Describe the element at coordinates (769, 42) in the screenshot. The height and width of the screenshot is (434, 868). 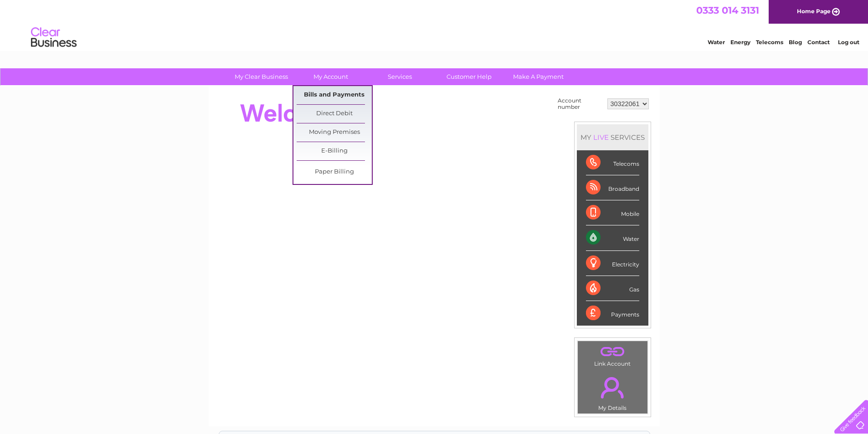
I see `a: Telecoms` at that location.